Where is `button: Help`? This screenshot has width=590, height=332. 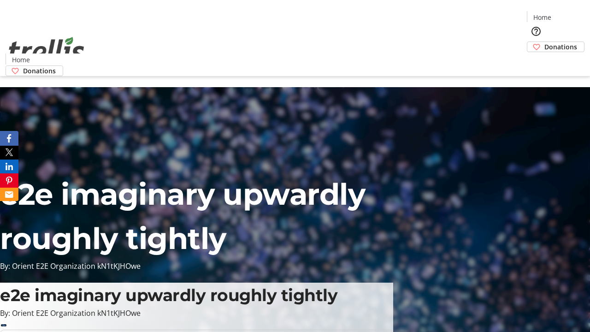
button: Help is located at coordinates (536, 31).